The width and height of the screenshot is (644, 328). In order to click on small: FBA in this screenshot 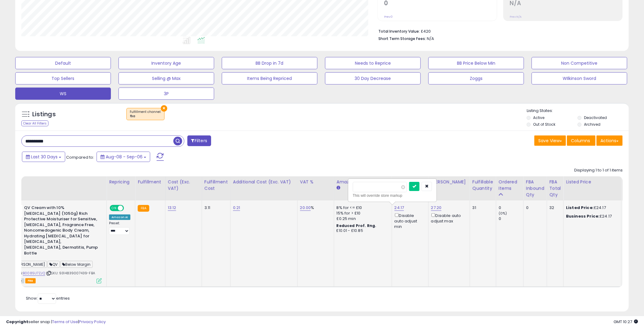, I will do `click(143, 209)`.